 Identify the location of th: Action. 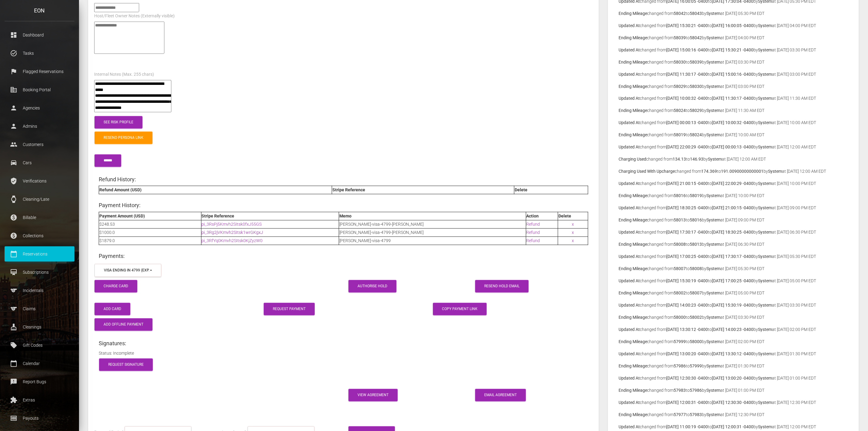
(542, 216).